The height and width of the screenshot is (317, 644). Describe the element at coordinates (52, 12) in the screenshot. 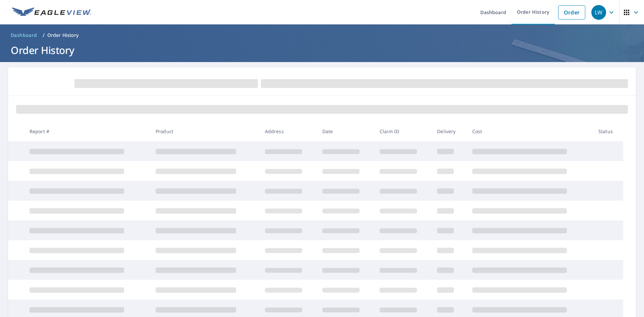

I see `img: EV Logo` at that location.